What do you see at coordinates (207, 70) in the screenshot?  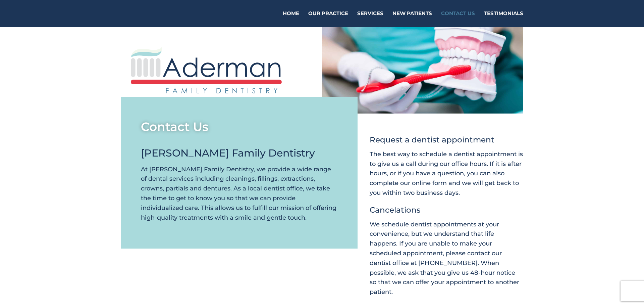 I see `img: aderman-logo-full-color-on-transparent-vector` at bounding box center [207, 70].